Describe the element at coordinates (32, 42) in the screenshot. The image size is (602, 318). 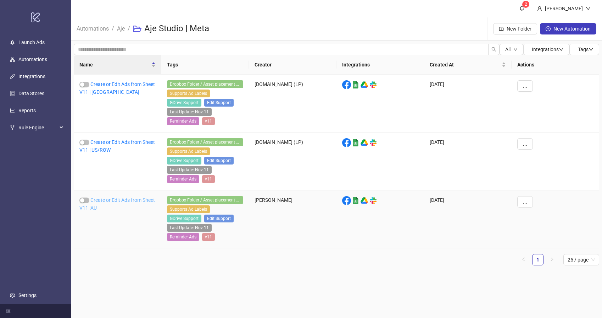
I see `a: Launch Ads` at that location.